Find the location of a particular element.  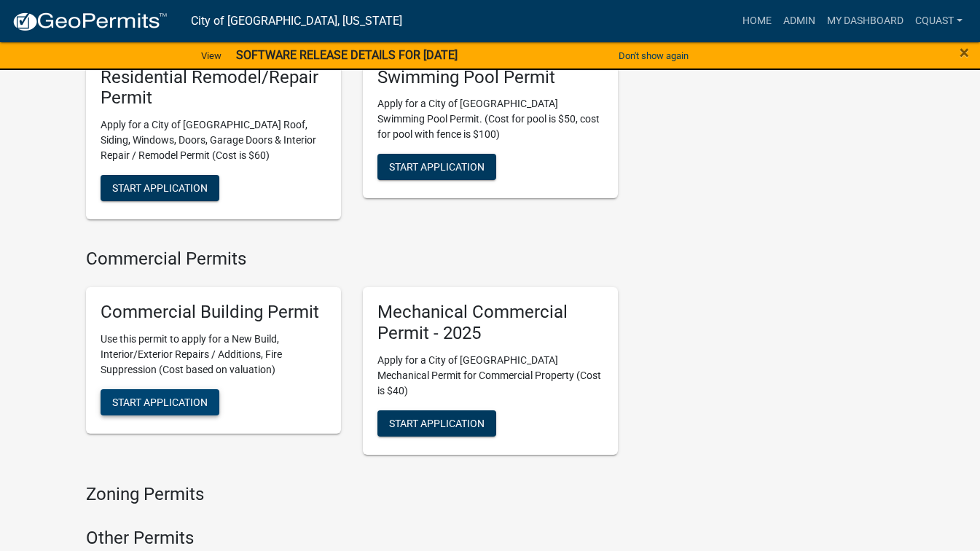

button: Don't show again is located at coordinates (653, 55).